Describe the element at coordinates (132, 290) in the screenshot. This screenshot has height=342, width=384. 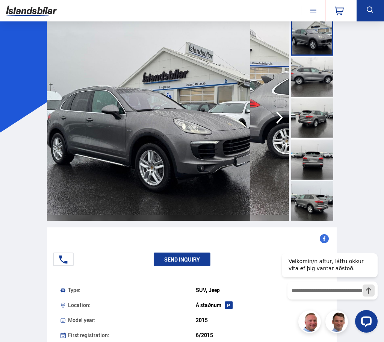
I see `div: Type:` at that location.